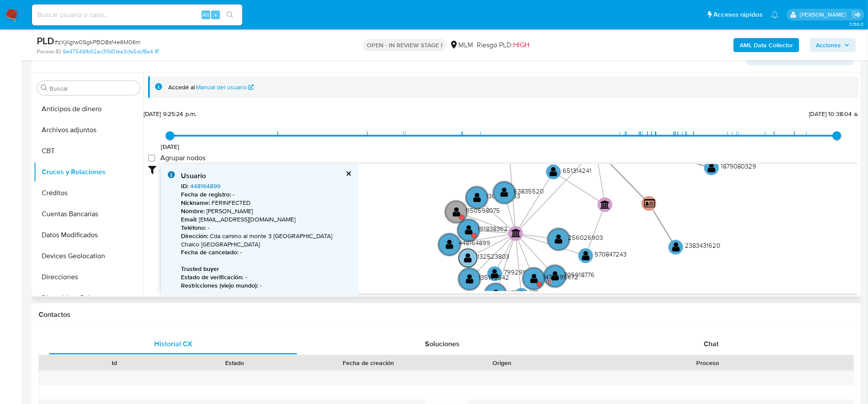  What do you see at coordinates (205, 186) in the screenshot?
I see `a: 448164899` at bounding box center [205, 186].